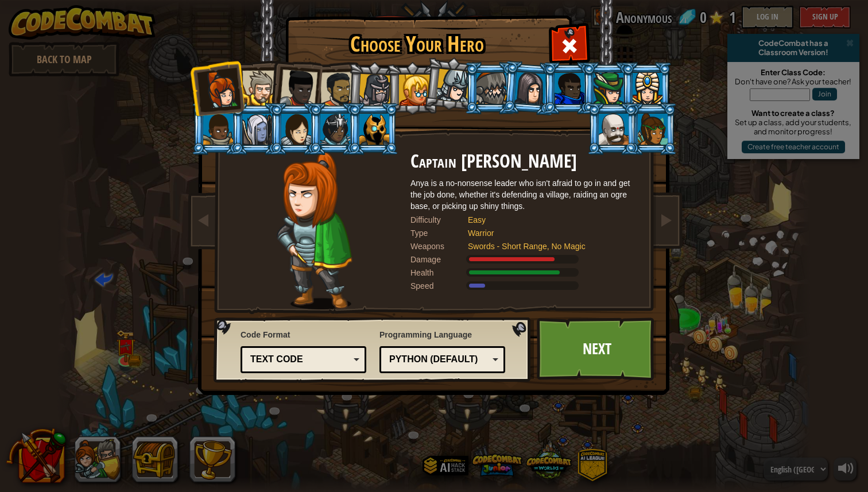 The height and width of the screenshot is (492, 868). I want to click on div: Gains 140% of listed Warrior armor health., so click(526, 273).